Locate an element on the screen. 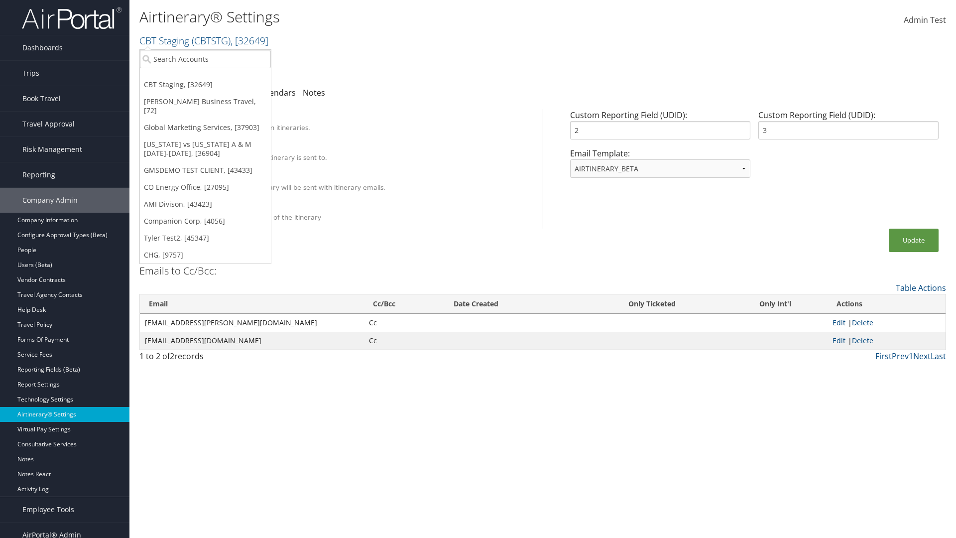  span: Employee Tools is located at coordinates (48, 509).